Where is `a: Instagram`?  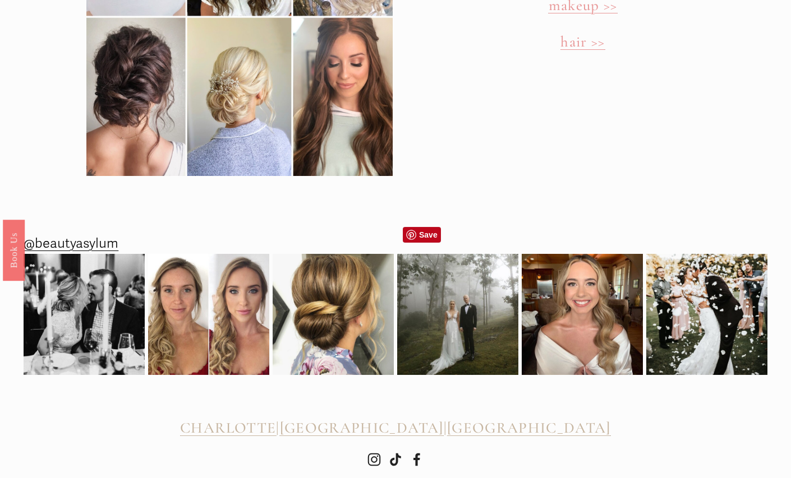
a: Instagram is located at coordinates (374, 460).